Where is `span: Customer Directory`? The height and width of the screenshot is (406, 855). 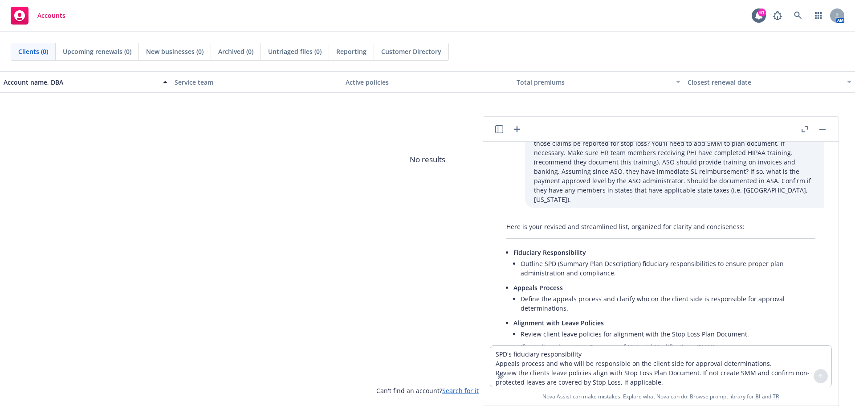
span: Customer Directory is located at coordinates (411, 51).